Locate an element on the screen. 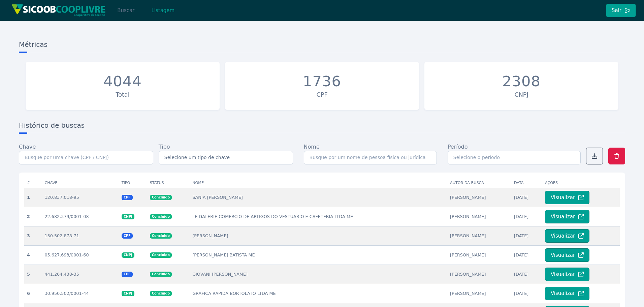 Image resolution: width=644 pixels, height=307 pixels. label: Tipo is located at coordinates (164, 147).